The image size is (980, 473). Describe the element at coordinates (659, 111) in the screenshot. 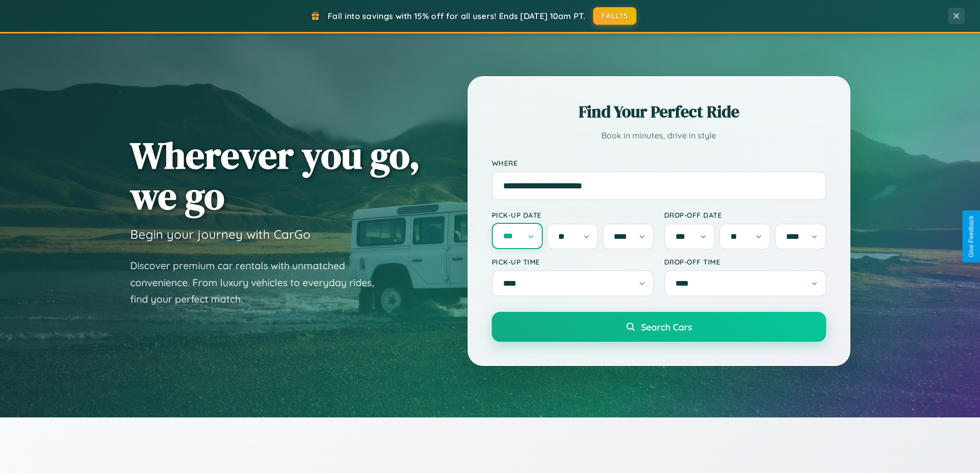

I see `h2: Find Your Perfect Ride` at that location.